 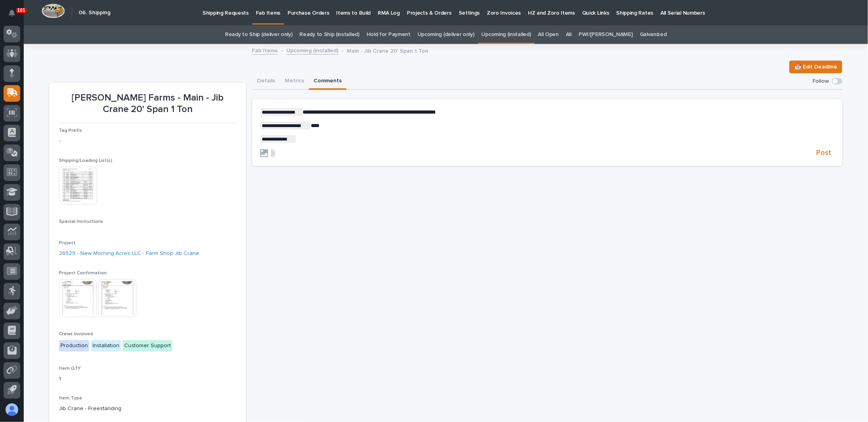 What do you see at coordinates (653, 35) in the screenshot?
I see `a: Galvanized` at bounding box center [653, 35].